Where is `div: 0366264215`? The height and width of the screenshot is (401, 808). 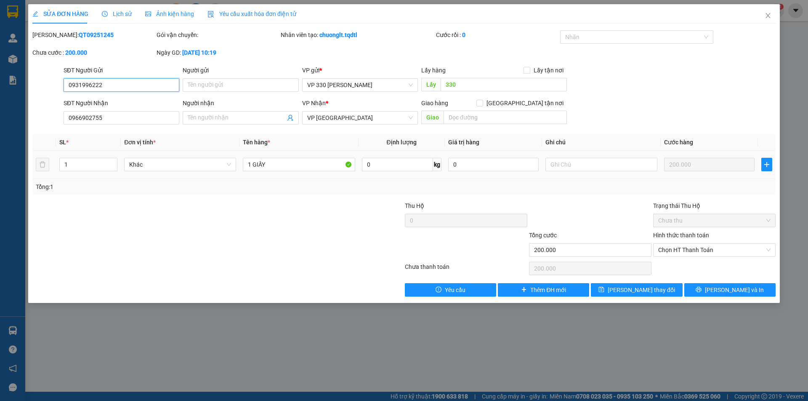 div: 0366264215 is located at coordinates (123, 33).